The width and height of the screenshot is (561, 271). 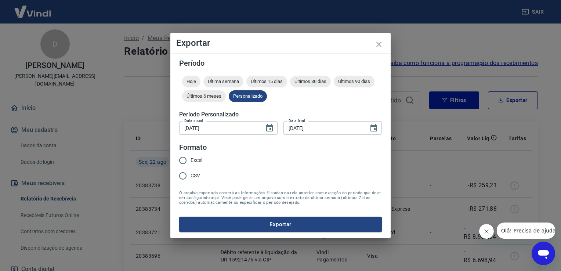 What do you see at coordinates (204, 96) in the screenshot?
I see `span: Últimos 6 meses` at bounding box center [204, 96].